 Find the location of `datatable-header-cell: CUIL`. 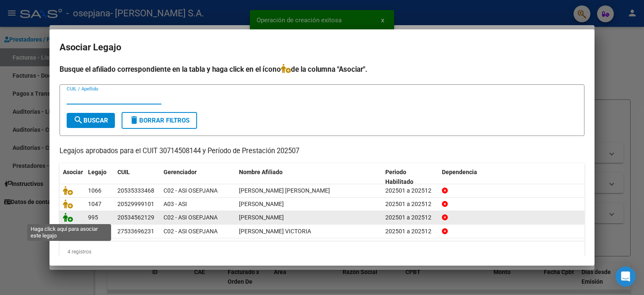

datatable-header-cell: CUIL is located at coordinates (137, 177).